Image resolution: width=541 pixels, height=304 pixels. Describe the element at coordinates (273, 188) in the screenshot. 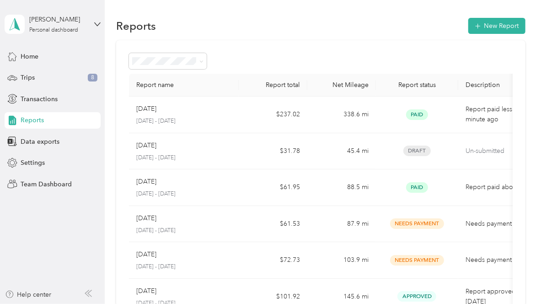

I see `td: $61.95` at that location.